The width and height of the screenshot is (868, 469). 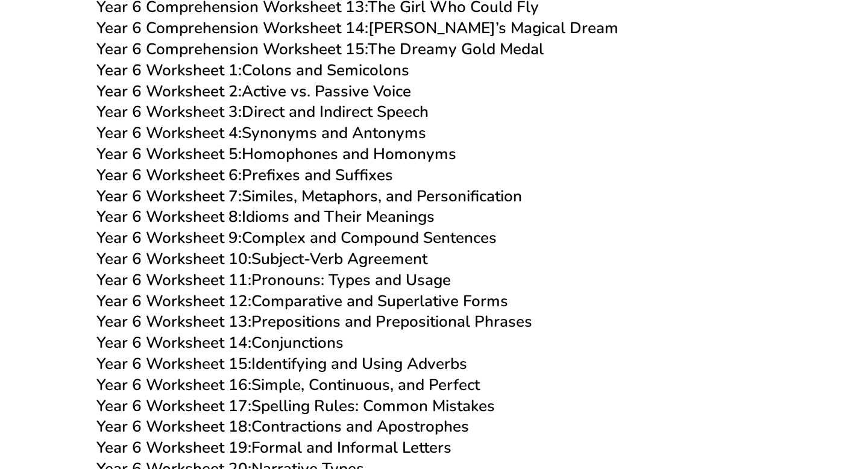 I want to click on div: Chat Widget, so click(x=764, y=401).